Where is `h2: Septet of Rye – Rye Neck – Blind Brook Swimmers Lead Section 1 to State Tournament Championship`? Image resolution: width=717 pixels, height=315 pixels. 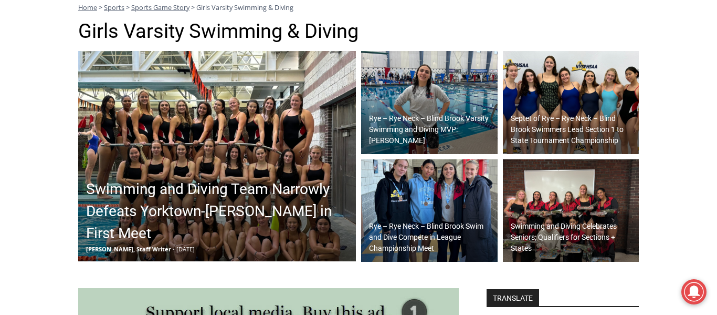 h2: Septet of Rye – Rye Neck – Blind Brook Swimmers Lead Section 1 to State Tournament Championship is located at coordinates (574, 129).